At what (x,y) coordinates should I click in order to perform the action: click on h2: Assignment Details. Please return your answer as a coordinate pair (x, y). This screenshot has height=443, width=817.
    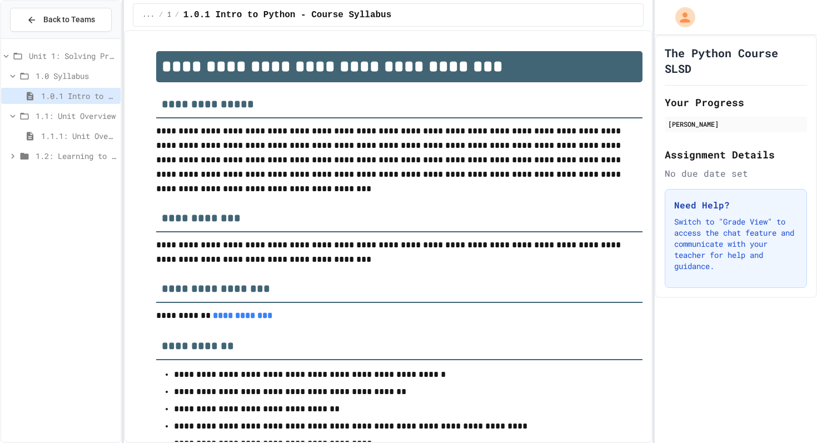
    Looking at the image, I should click on (736, 155).